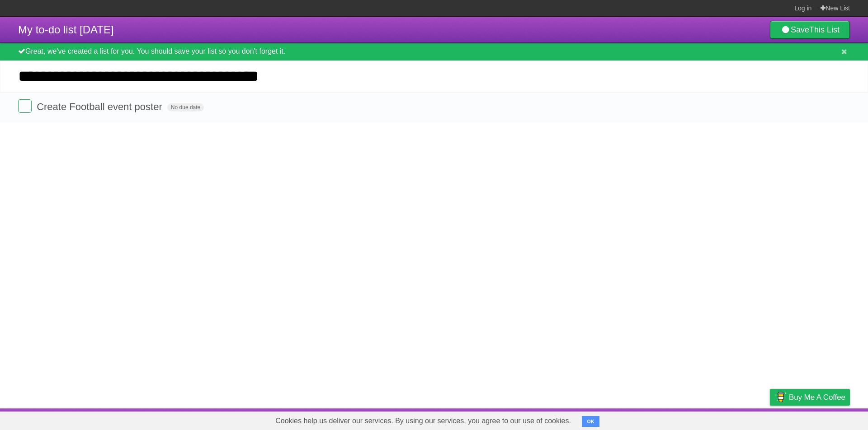 This screenshot has width=868, height=430. What do you see at coordinates (697, 419) in the screenshot?
I see `a: Developers` at bounding box center [697, 419].